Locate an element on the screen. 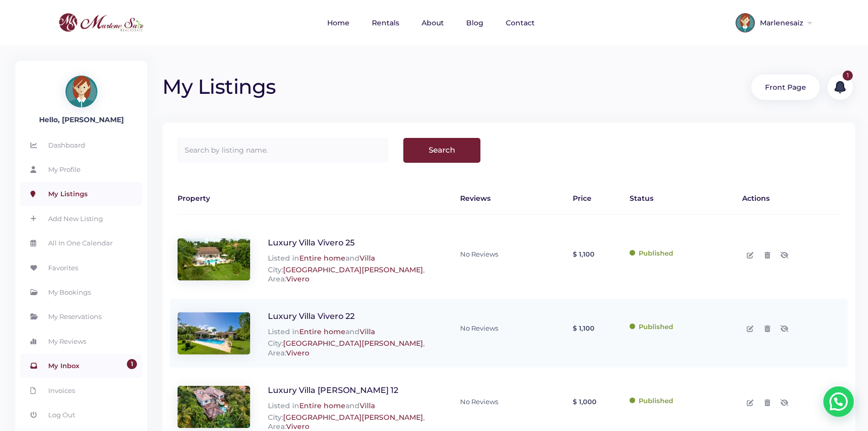  a: My Reservations is located at coordinates (81, 316).